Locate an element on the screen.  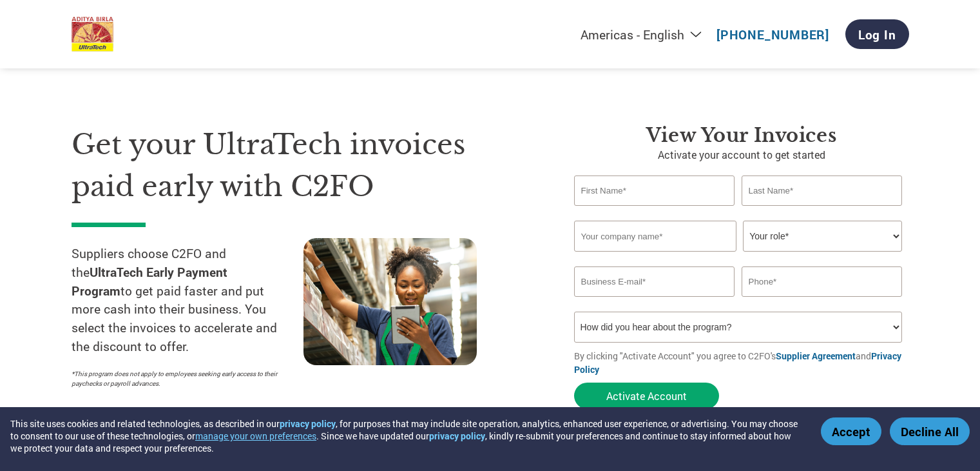
a: Log In is located at coordinates (877, 34).